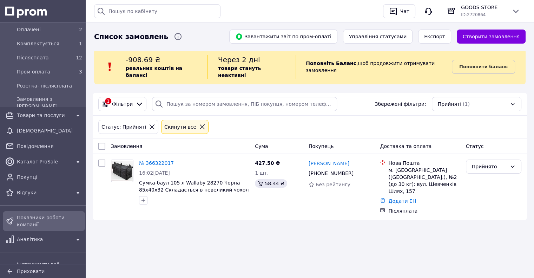  I want to click on span: Фільтри, so click(122, 104).